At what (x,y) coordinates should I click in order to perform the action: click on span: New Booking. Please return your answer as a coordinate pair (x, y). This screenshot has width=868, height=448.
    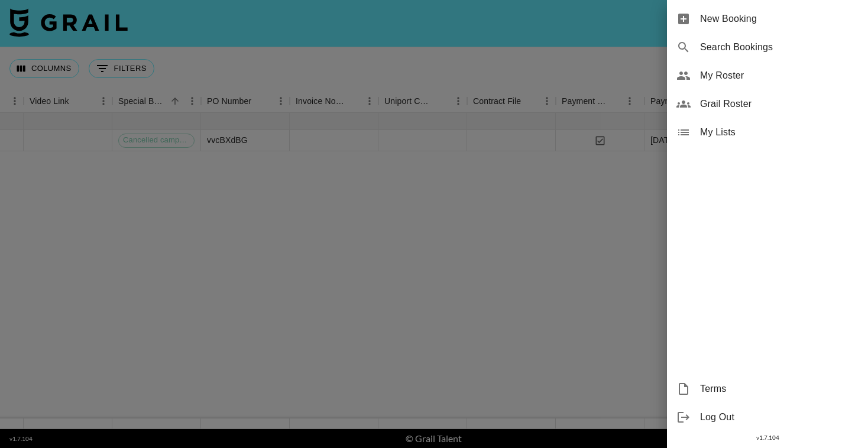
    Looking at the image, I should click on (779, 19).